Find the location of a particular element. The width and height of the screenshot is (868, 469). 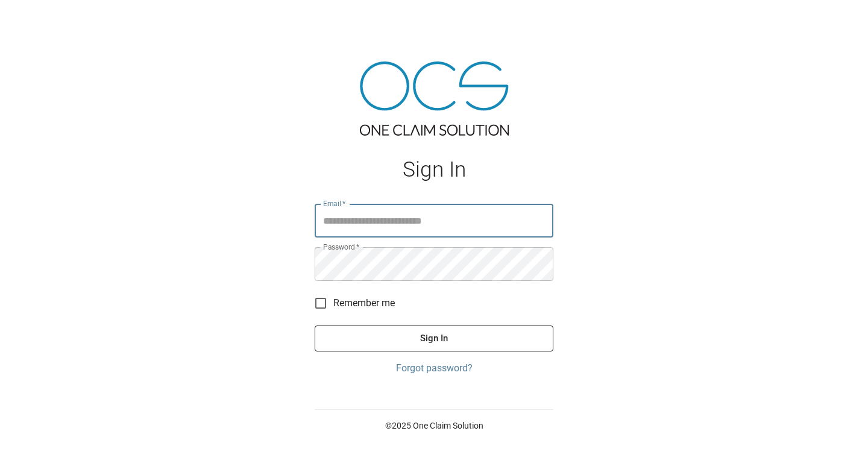

a: Forgot password? is located at coordinates (434, 368).